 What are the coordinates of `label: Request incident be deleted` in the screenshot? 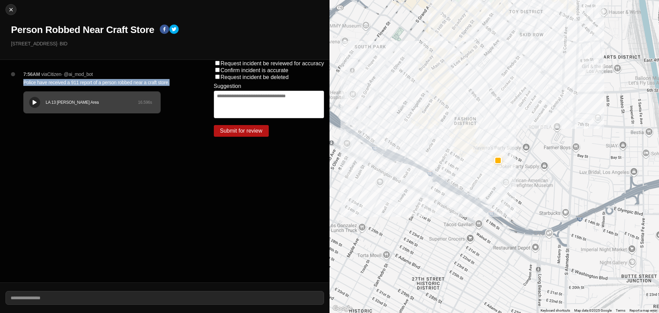 It's located at (255, 77).